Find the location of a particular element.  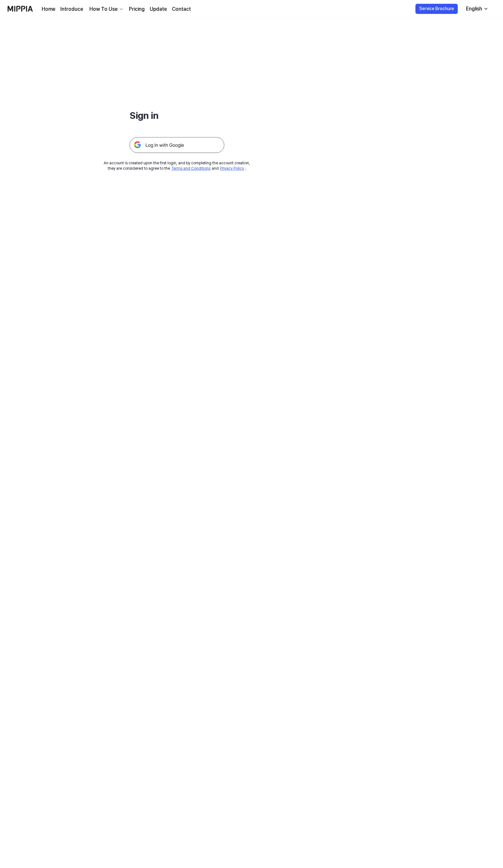

div: How To Use is located at coordinates (103, 9).